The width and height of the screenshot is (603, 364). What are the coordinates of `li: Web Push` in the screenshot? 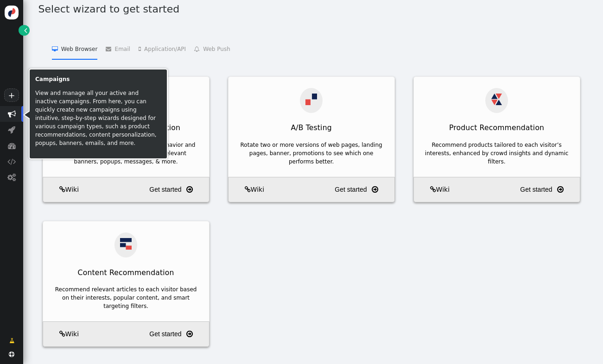 It's located at (213, 48).